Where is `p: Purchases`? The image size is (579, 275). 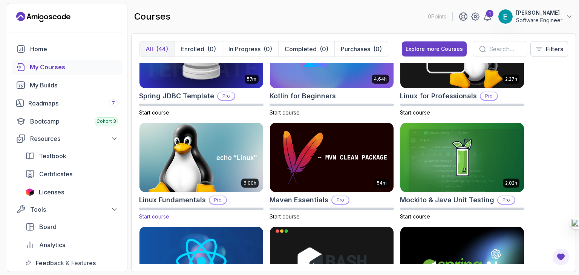
p: Purchases is located at coordinates (356, 49).